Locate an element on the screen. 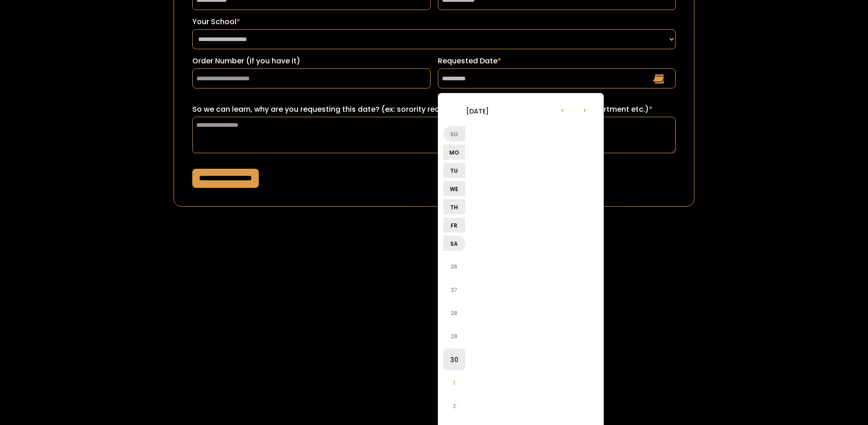 The height and width of the screenshot is (425, 868). li: Fr is located at coordinates (454, 225).